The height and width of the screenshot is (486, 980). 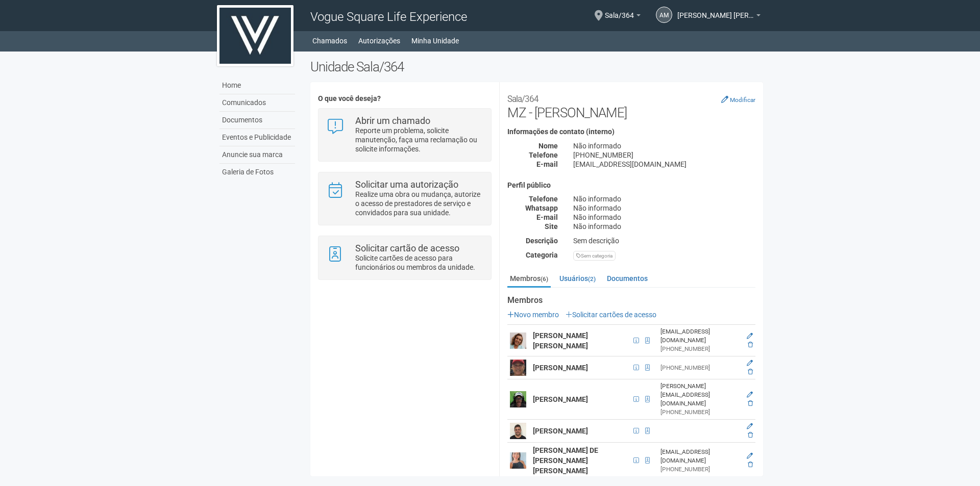 What do you see at coordinates (529, 279) in the screenshot?
I see `a: Membros(6)` at bounding box center [529, 279].